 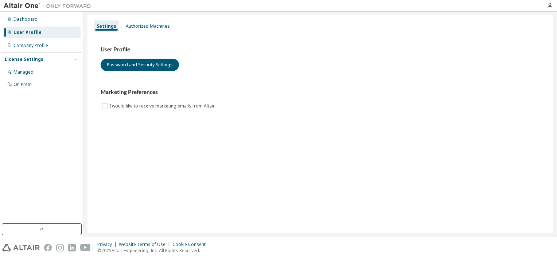 I want to click on img: Altair One, so click(x=49, y=6).